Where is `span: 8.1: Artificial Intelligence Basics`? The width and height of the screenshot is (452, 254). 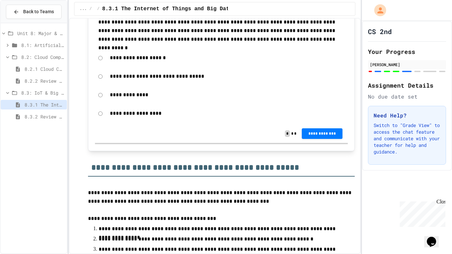
span: 8.1: Artificial Intelligence Basics is located at coordinates (43, 45).